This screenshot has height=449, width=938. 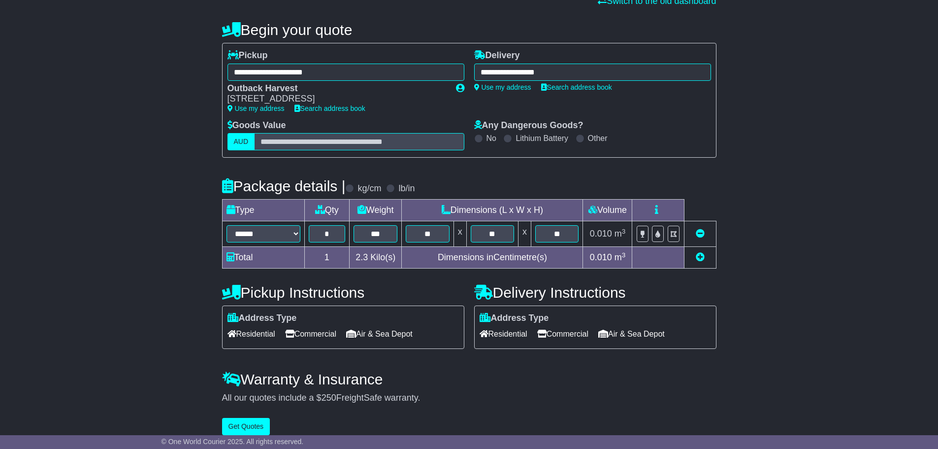 What do you see at coordinates (700, 233) in the screenshot?
I see `a: Remove this item` at bounding box center [700, 233].